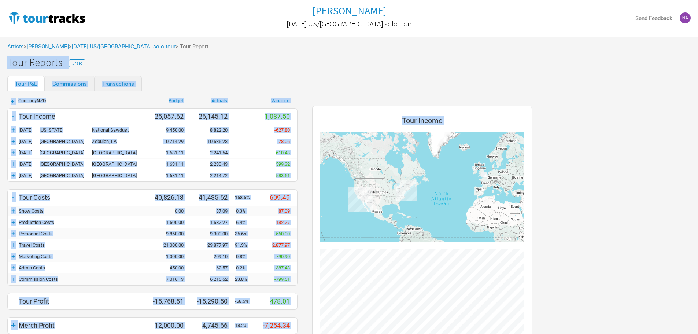 Image resolution: width=698 pixels, height=334 pixels. Describe the element at coordinates (169, 233) in the screenshot. I see `div: 9,860.00` at that location.